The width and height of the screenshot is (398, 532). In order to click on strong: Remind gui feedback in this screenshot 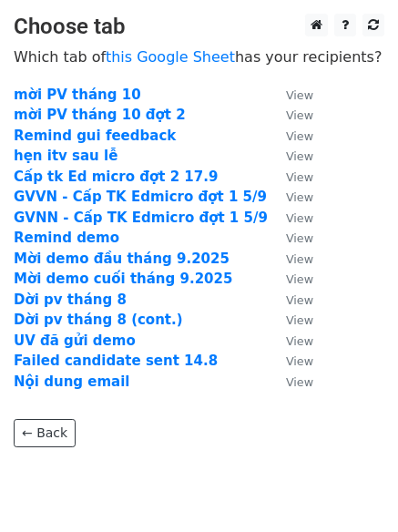, I will do `click(95, 136)`.